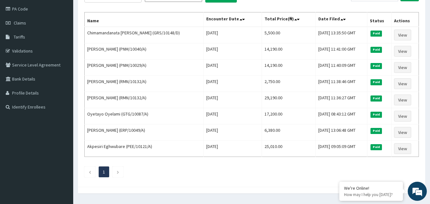  Describe the element at coordinates (288, 149) in the screenshot. I see `td: 25,010.00` at that location.